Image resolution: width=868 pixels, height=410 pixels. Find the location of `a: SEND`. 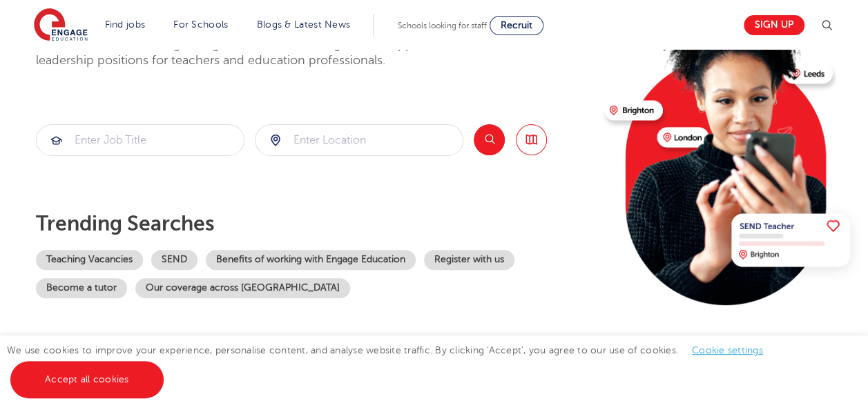

a: SEND is located at coordinates (174, 260).